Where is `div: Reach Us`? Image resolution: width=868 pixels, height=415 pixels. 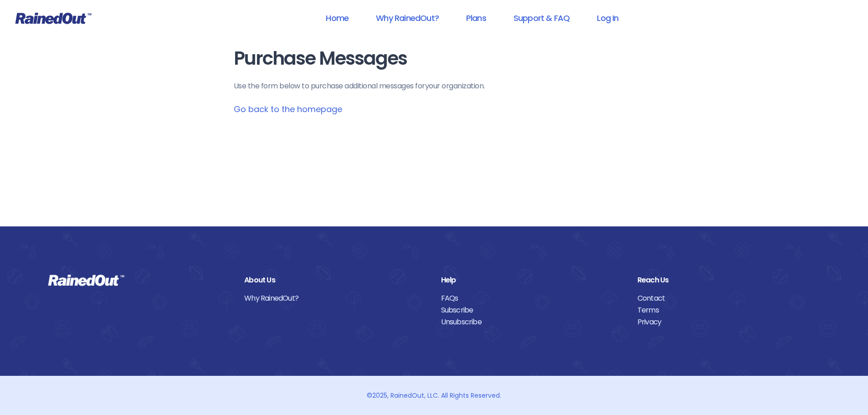
div: Reach Us is located at coordinates (729, 281).